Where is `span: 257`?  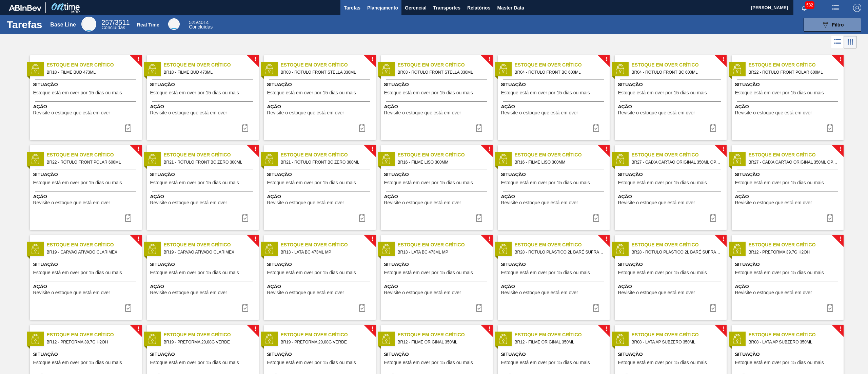 span: 257 is located at coordinates (107, 22).